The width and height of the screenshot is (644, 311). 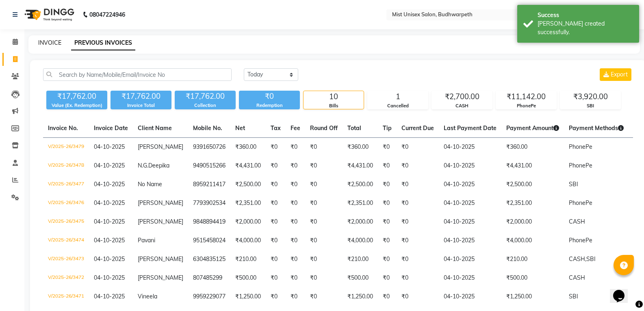 I want to click on td: V/2025-26/3478, so click(x=66, y=166).